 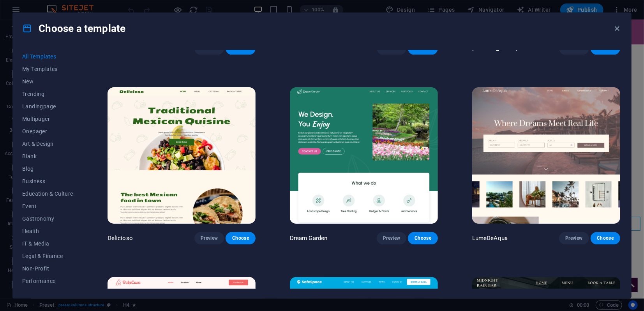 I want to click on button: Business, so click(x=48, y=181).